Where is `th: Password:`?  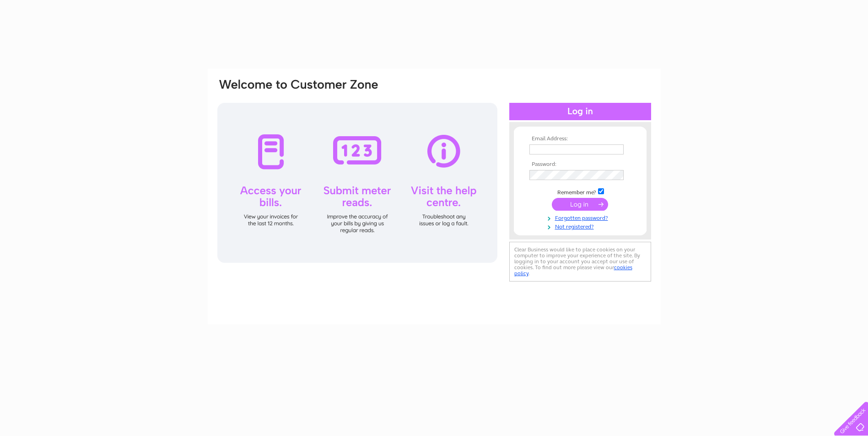
th: Password: is located at coordinates (580, 164).